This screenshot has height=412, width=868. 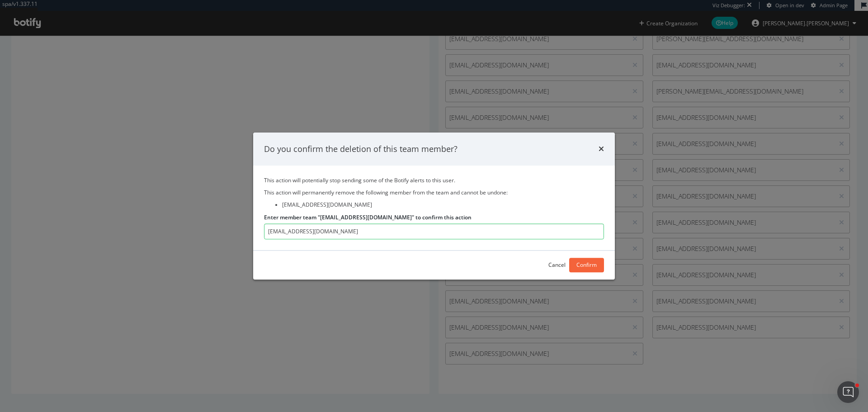 I want to click on button: Cancel, so click(x=557, y=265).